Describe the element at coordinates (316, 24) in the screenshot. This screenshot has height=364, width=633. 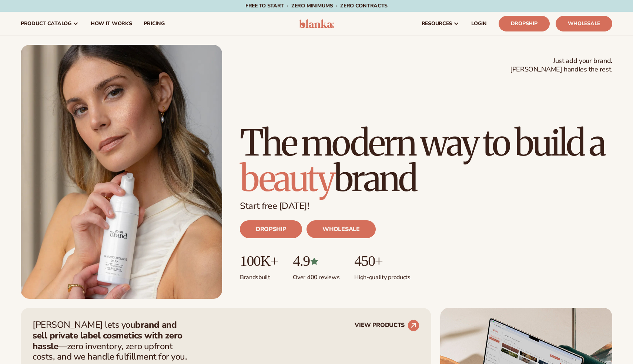
I see `a: logo` at that location.